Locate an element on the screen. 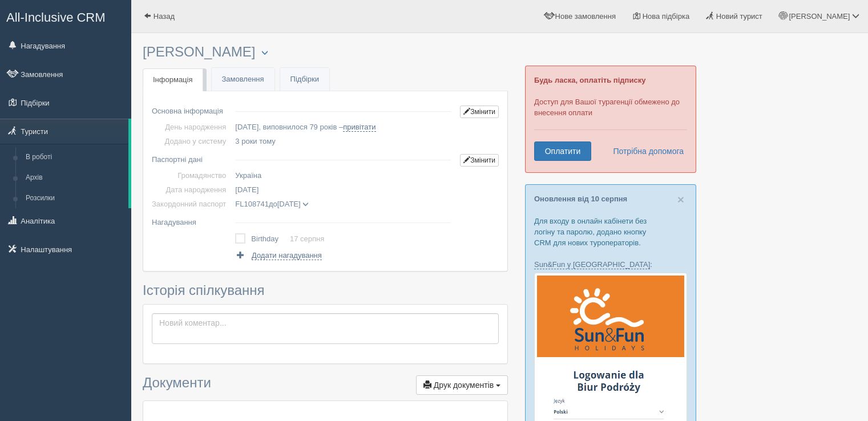 The width and height of the screenshot is (868, 421). div: Доступ для Вашої турагенції обмежено до внесення оплати is located at coordinates (610, 119).